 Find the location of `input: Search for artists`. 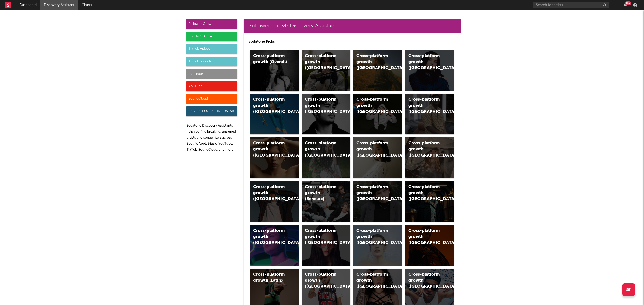

input: Search for artists is located at coordinates (571, 5).